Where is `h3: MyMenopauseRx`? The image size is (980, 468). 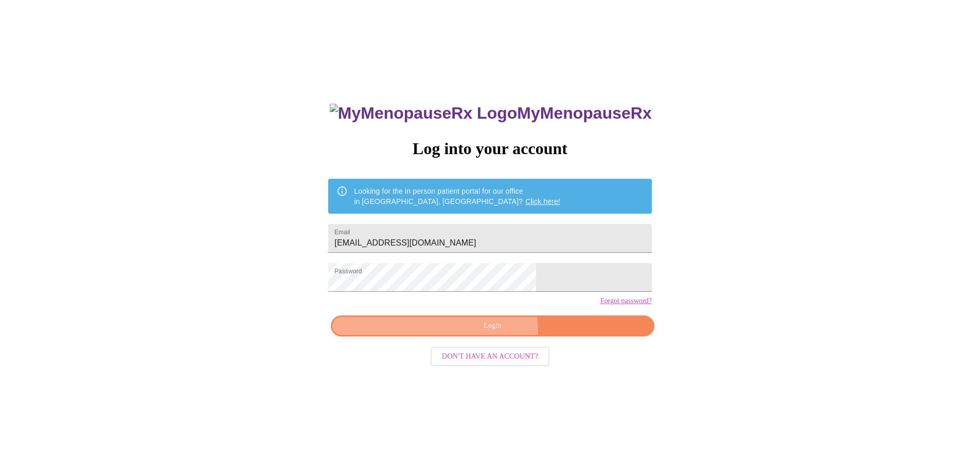 h3: MyMenopauseRx is located at coordinates (491, 113).